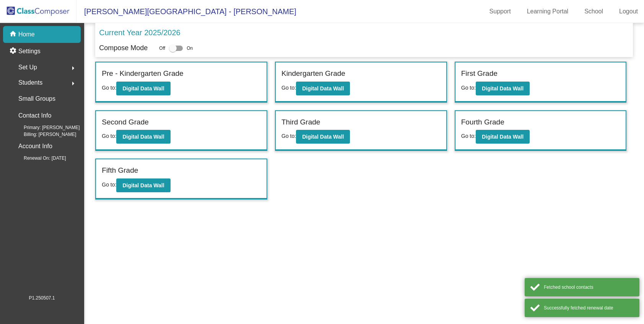 This screenshot has height=324, width=644. What do you see at coordinates (13, 52) in the screenshot?
I see `mat-icon: settings` at bounding box center [13, 52].